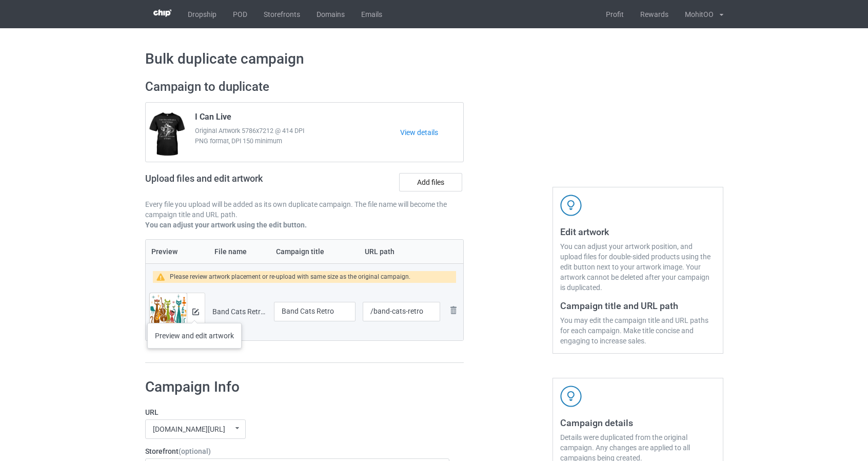 The image size is (868, 461). Describe the element at coordinates (638, 305) in the screenshot. I see `h3: Campaign title and URL path` at that location.